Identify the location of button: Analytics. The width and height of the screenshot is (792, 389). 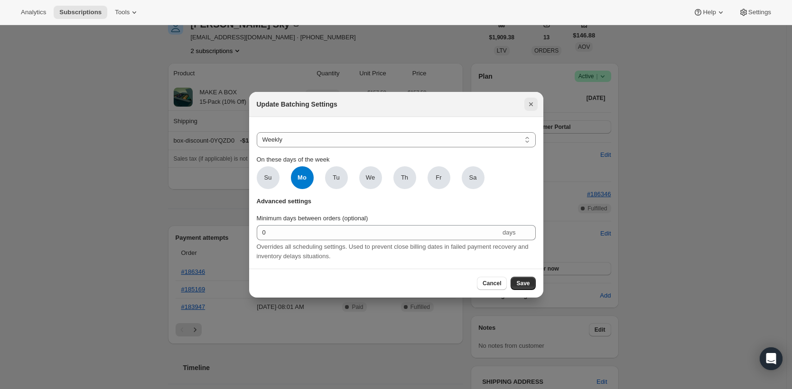
(33, 12).